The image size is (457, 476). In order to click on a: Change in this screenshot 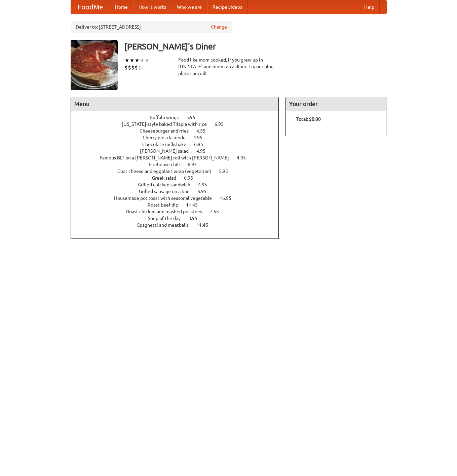, I will do `click(219, 27)`.